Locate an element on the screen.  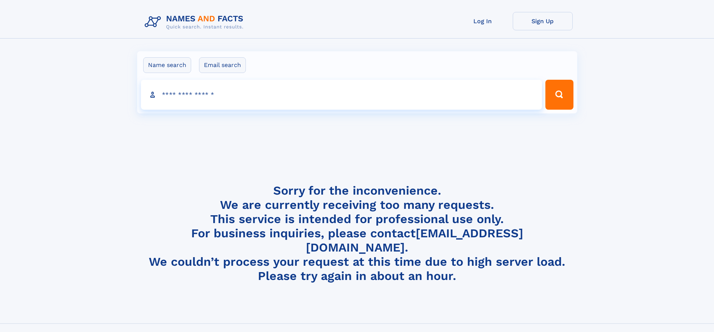
img: Logo Names and Facts is located at coordinates (196, 22).